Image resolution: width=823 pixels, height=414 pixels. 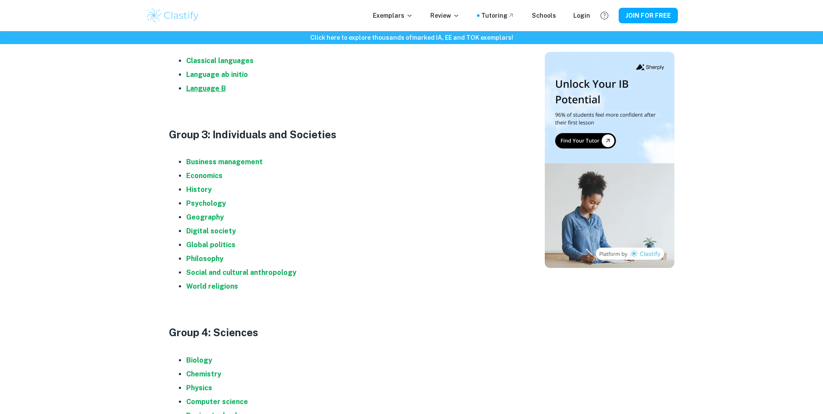 What do you see at coordinates (204, 175) in the screenshot?
I see `a: Economics` at bounding box center [204, 175].